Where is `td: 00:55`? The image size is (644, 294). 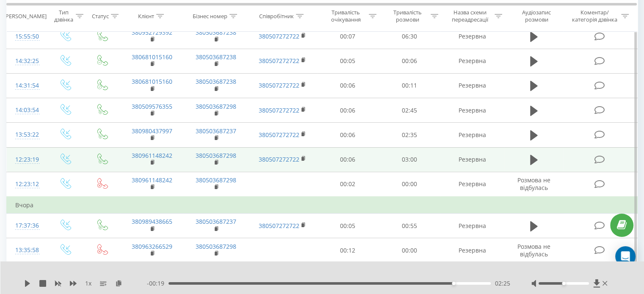
td: 00:55 is located at coordinates (409, 226).